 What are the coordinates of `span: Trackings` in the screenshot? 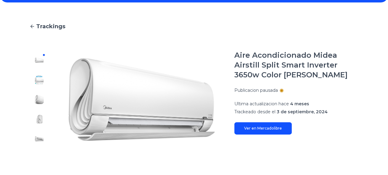 It's located at (51, 26).